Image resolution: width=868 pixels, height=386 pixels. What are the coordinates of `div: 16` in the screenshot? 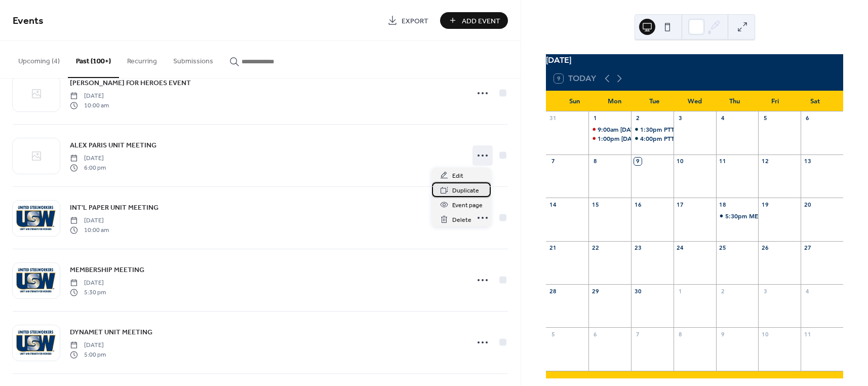 It's located at (637, 204).